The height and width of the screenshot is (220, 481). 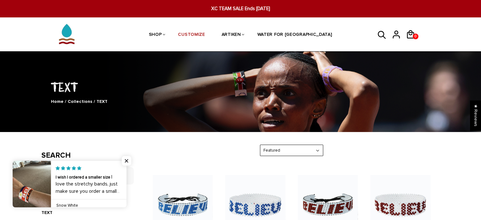 What do you see at coordinates (415, 36) in the screenshot?
I see `span: 0` at bounding box center [415, 36].